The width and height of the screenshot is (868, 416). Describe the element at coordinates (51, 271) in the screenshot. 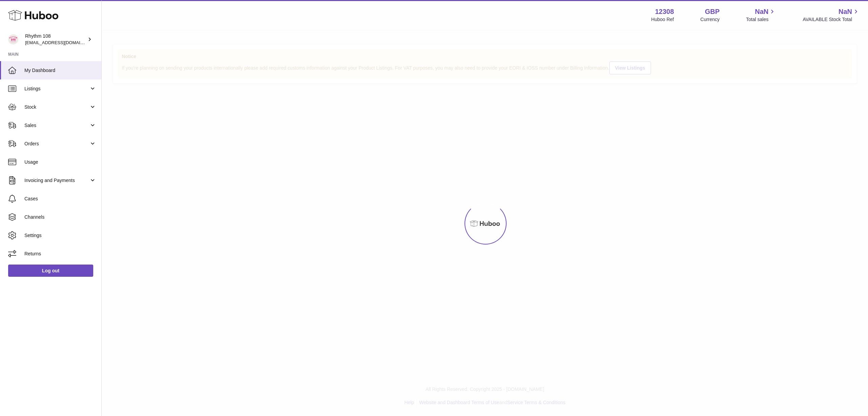

I see `a: Log out` at that location.